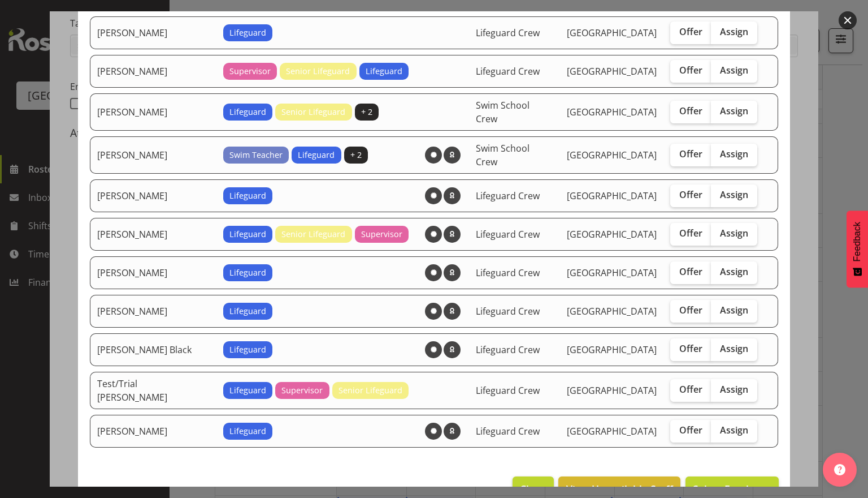  What do you see at coordinates (840, 470) in the screenshot?
I see `img: help-xxl-2.png` at bounding box center [840, 470].